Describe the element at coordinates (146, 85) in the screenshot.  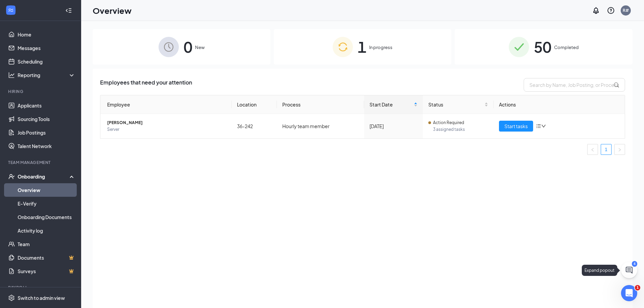
I see `span: Employees that need your attention` at that location.